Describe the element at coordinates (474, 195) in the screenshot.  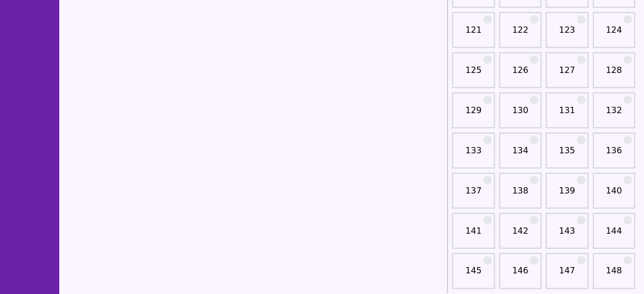
I see `a: 137` at that location.